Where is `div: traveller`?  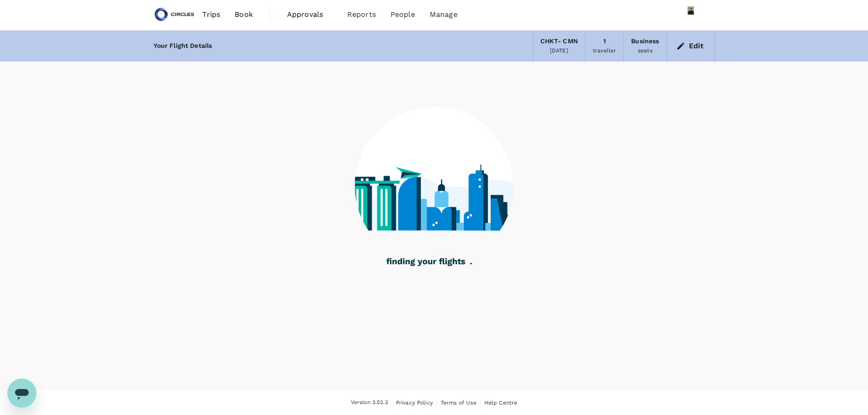 div: traveller is located at coordinates (604, 51).